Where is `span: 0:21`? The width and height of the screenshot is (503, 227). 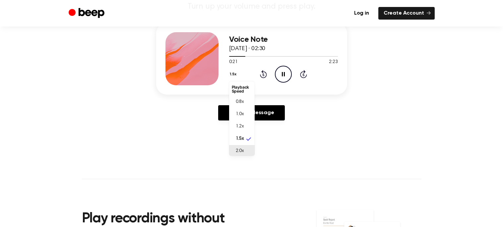 span: 0:21 is located at coordinates (233, 62).